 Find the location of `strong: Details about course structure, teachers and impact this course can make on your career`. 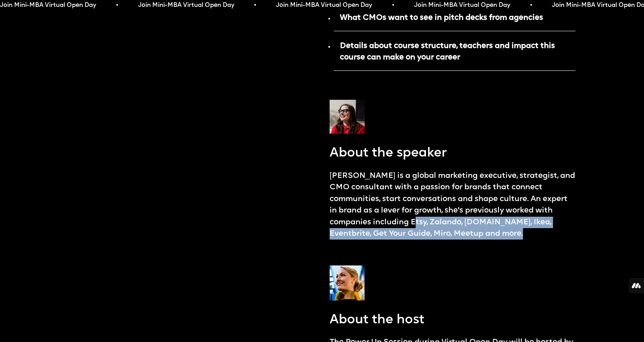

strong: Details about course structure, teachers and impact this course can make on your career is located at coordinates (447, 52).